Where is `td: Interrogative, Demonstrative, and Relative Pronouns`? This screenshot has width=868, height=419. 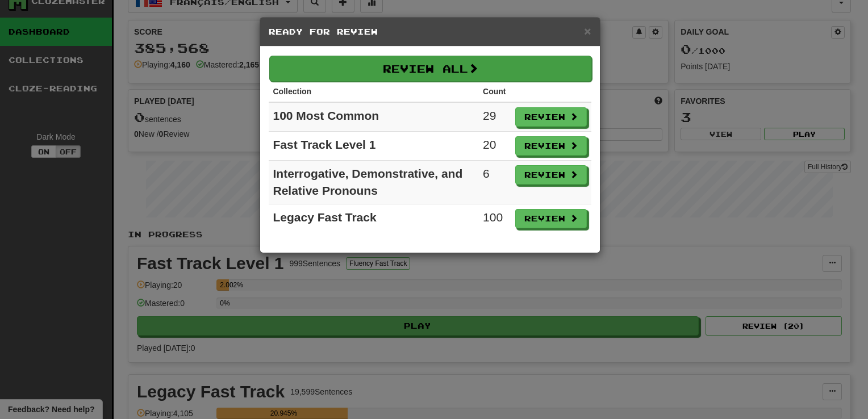
td: Interrogative, Demonstrative, and Relative Pronouns is located at coordinates (374, 183).